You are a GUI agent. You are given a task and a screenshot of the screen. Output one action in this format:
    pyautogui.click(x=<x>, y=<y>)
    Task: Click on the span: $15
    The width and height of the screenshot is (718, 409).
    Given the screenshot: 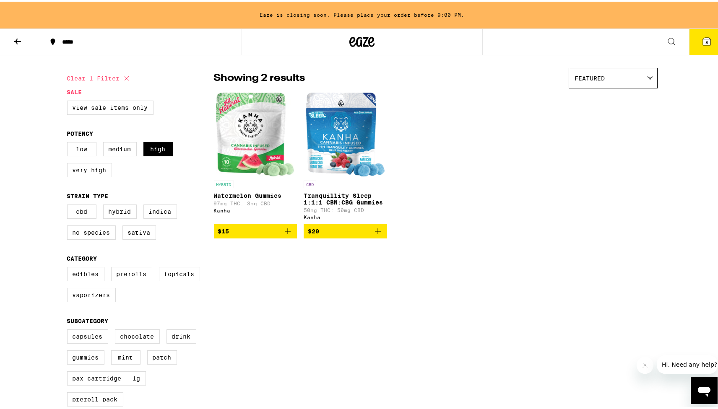 What is the action you would take?
    pyautogui.click(x=224, y=230)
    